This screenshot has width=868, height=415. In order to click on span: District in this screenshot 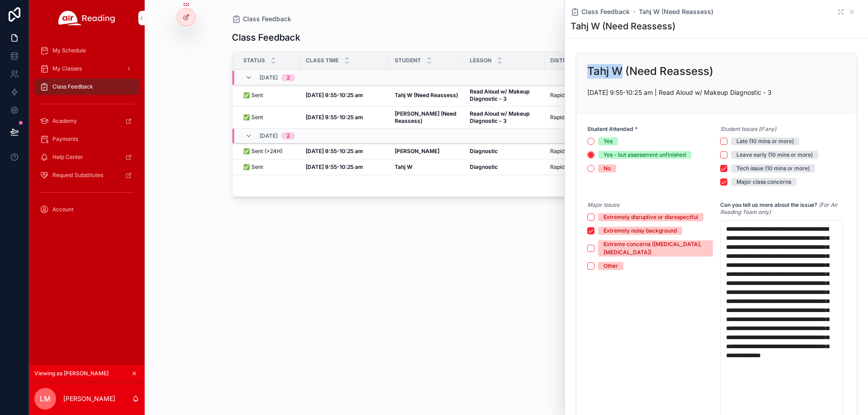, I will do `click(563, 60)`.